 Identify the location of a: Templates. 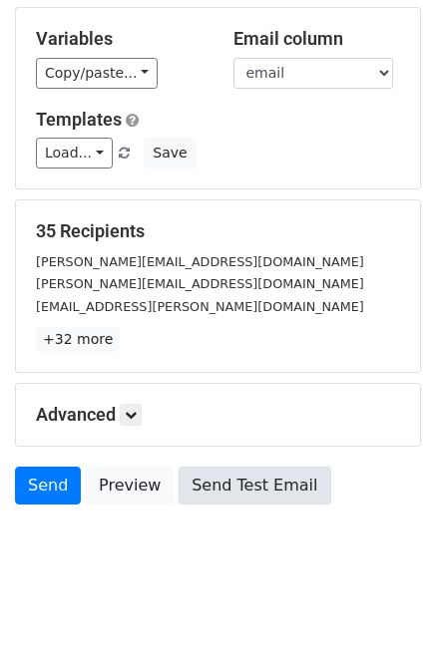
(79, 119).